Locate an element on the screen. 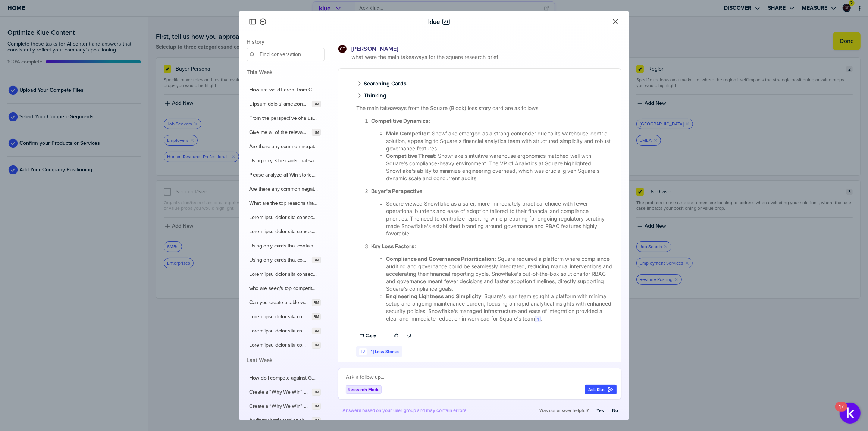 The height and width of the screenshot is (431, 868). span: Was our answer helpful? is located at coordinates (565, 411).